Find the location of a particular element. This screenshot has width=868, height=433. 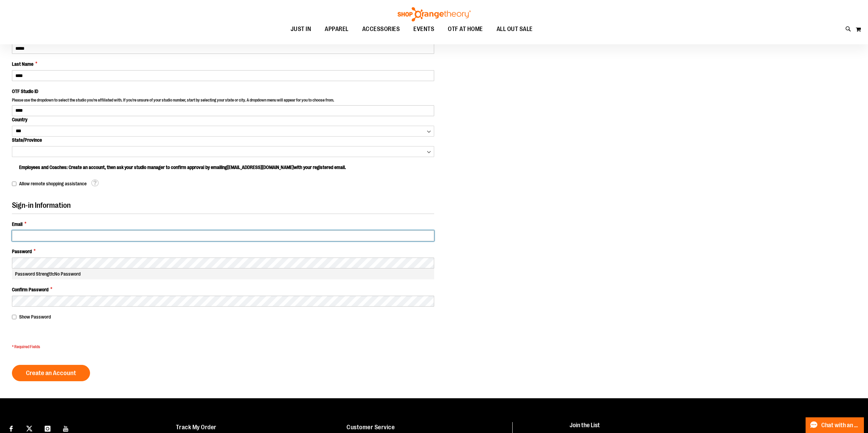

span: State/Province is located at coordinates (27, 140).